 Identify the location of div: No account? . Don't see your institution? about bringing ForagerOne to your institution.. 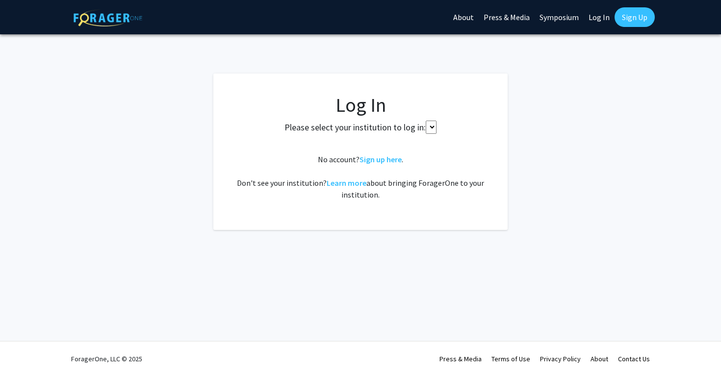
(360, 177).